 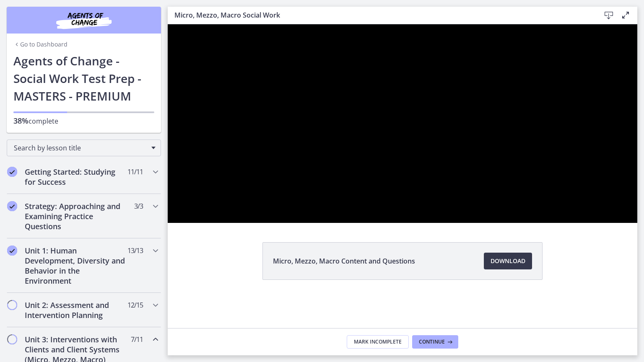 What do you see at coordinates (135, 172) in the screenshot?
I see `span: 11 / 11` at bounding box center [135, 172].